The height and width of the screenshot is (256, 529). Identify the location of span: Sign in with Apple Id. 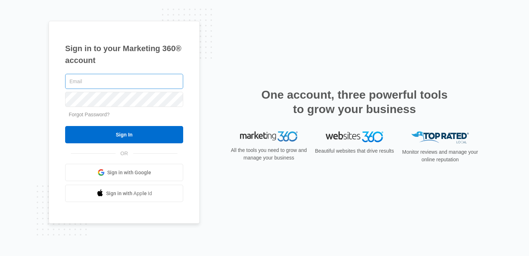
(129, 193).